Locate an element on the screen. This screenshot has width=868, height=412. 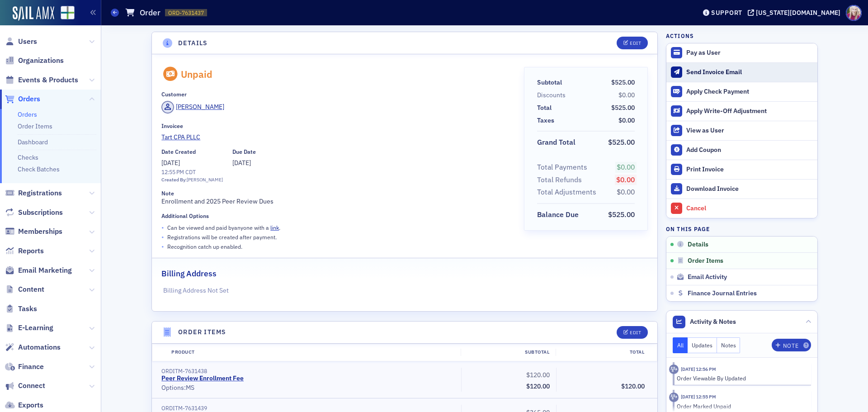
a: Tart CPA PLLC is located at coordinates (336, 137).